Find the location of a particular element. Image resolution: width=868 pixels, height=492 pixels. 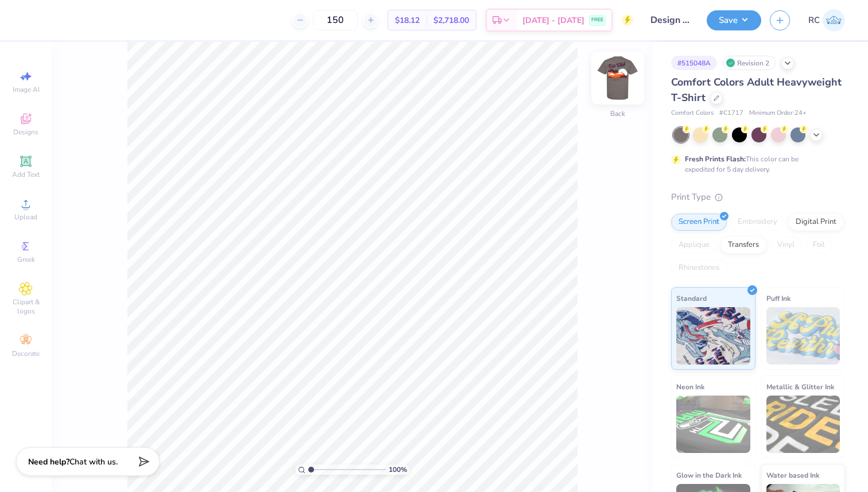

img: Back is located at coordinates (618, 78).